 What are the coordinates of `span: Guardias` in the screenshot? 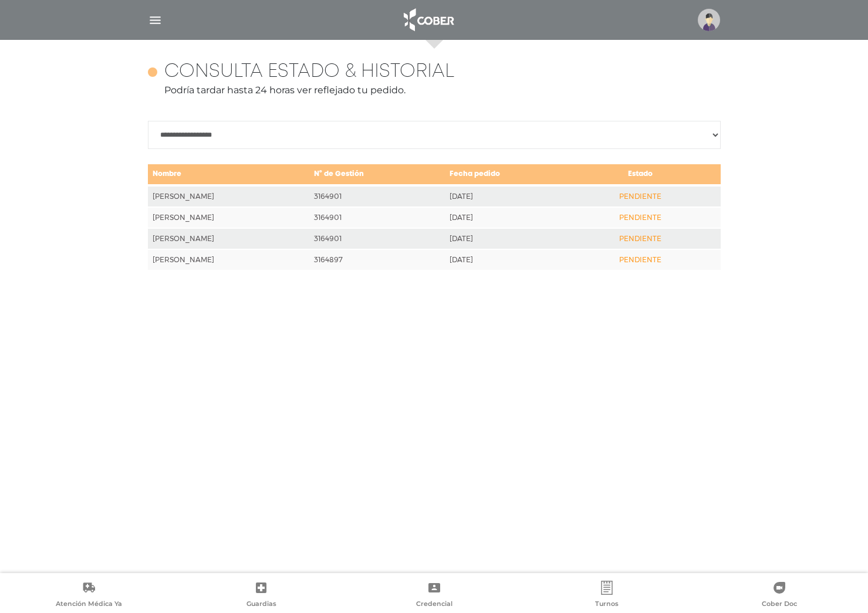 It's located at (261, 605).